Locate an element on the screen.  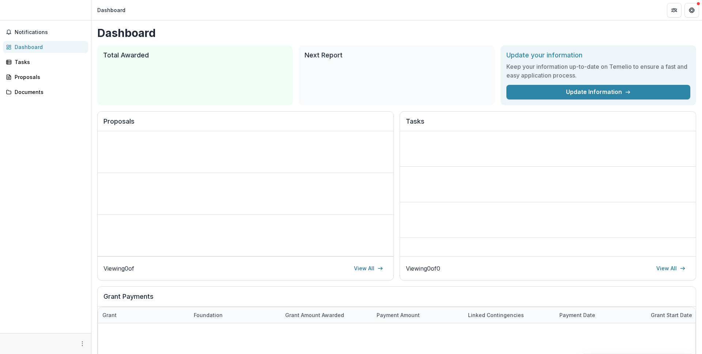
button: Get Help is located at coordinates (691, 10).